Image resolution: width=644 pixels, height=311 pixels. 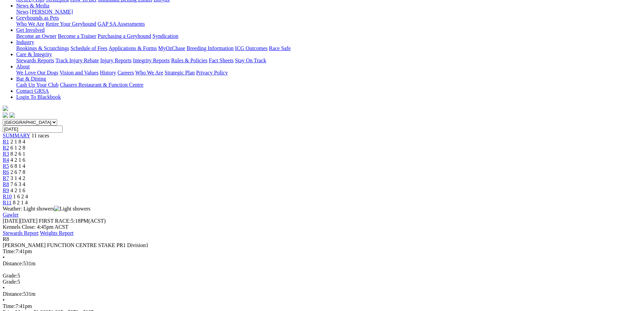 What do you see at coordinates (180, 72) in the screenshot?
I see `a: Strategic Plan` at bounding box center [180, 72].